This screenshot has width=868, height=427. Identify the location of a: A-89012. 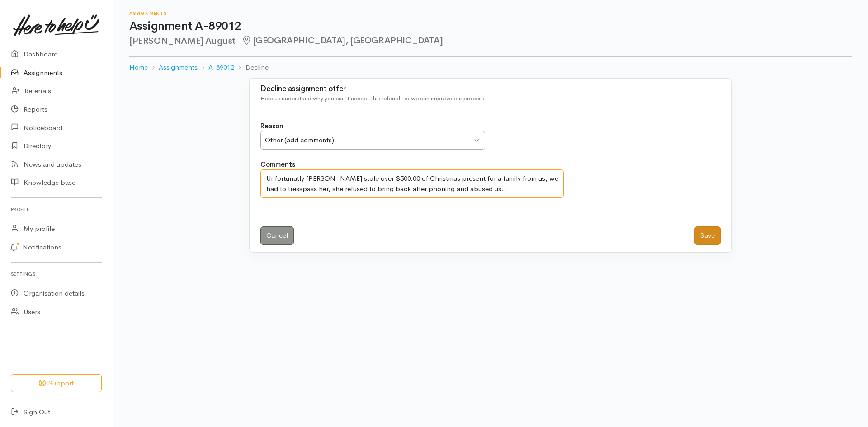
(221, 67).